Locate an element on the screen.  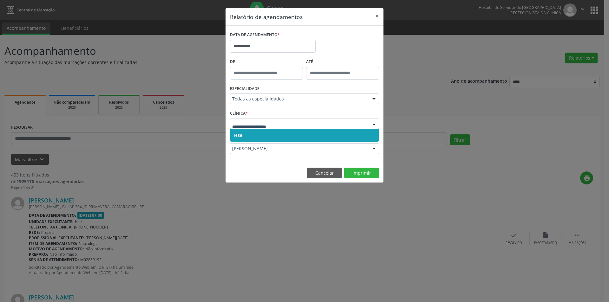
button: Cancelar is located at coordinates (324, 173).